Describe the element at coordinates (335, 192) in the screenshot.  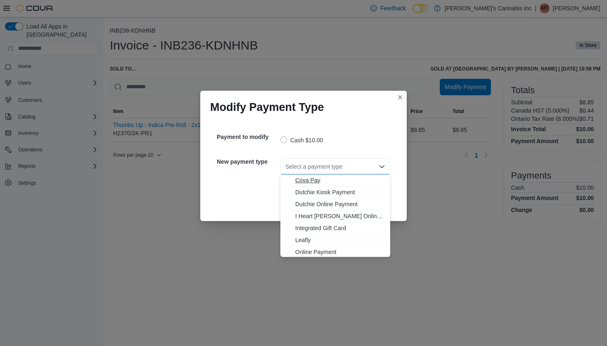
I see `button: Dutchie Kiosk Payment` at that location.